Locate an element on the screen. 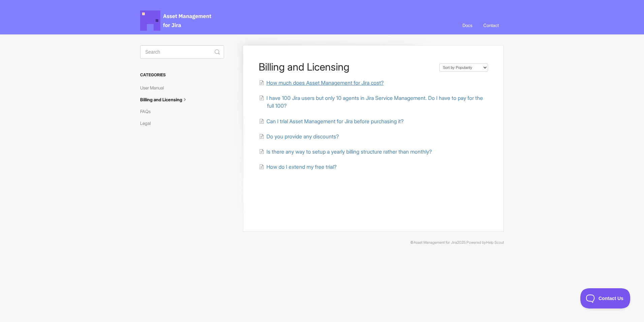 The width and height of the screenshot is (644, 322). a: Billing and Licensing is located at coordinates (167, 99).